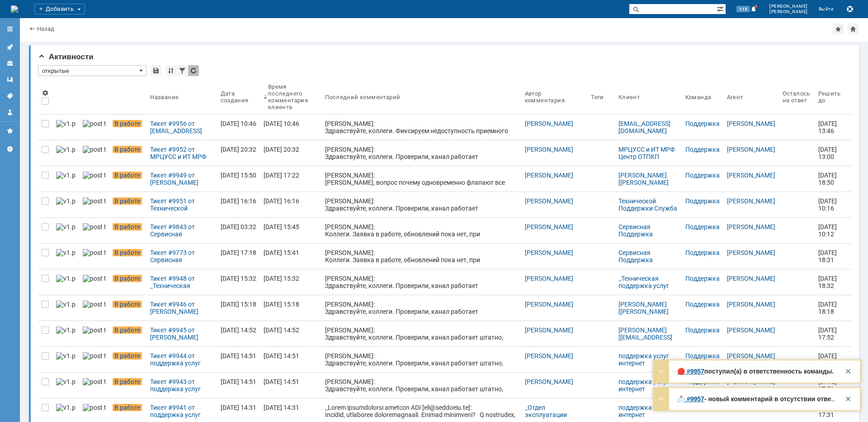 Image resolution: width=868 pixels, height=422 pixels. What do you see at coordinates (182, 70) in the screenshot?
I see `div: Фильтрация...` at bounding box center [182, 70].